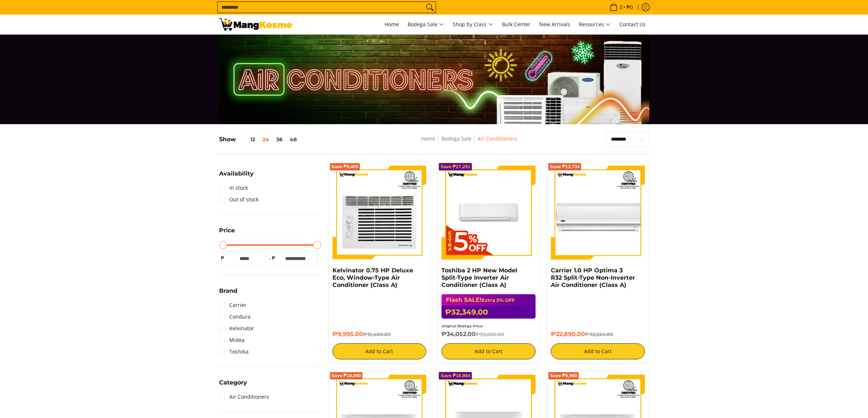 Image resolution: width=868 pixels, height=418 pixels. I want to click on a: Carrier, so click(233, 305).